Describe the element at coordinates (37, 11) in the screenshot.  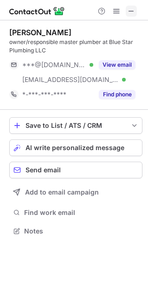
I see `img: ContactOut v5.3.10` at that location.